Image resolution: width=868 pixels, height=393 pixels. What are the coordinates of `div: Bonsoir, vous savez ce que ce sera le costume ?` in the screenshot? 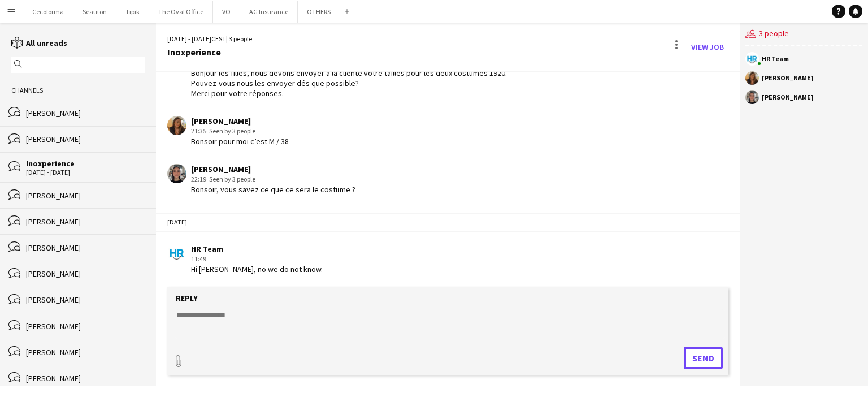 It's located at (273, 189).